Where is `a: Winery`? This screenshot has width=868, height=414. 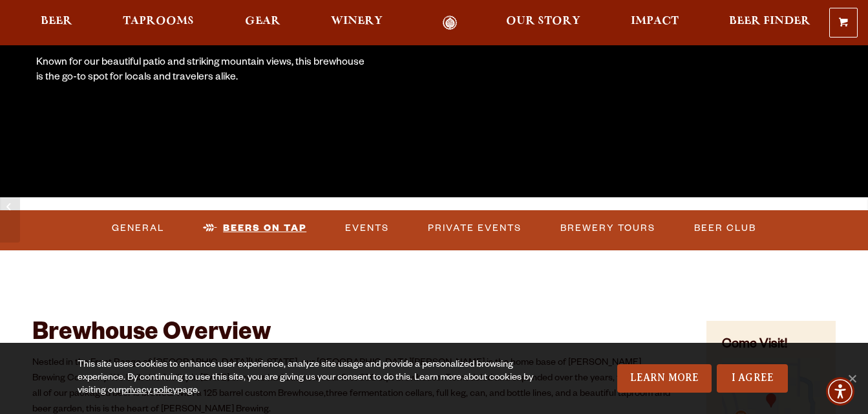
a: Winery is located at coordinates (356, 22).